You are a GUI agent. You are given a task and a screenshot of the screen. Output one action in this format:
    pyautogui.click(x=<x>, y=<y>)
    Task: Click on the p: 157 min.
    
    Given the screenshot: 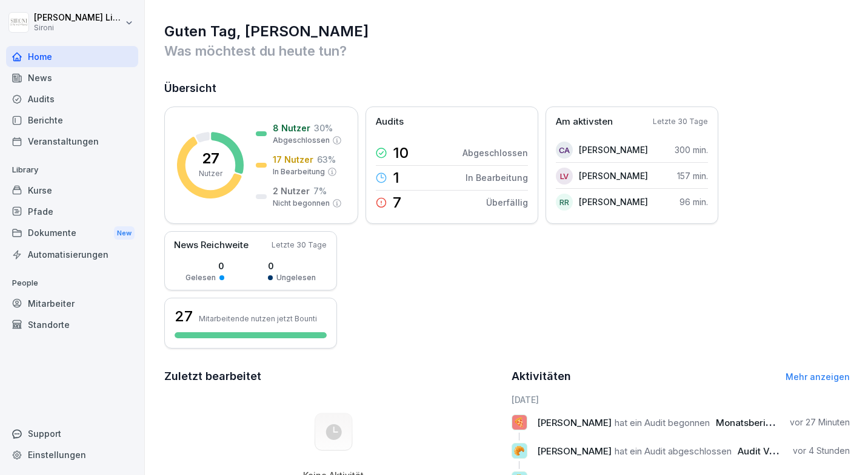 What is the action you would take?
    pyautogui.click(x=692, y=176)
    